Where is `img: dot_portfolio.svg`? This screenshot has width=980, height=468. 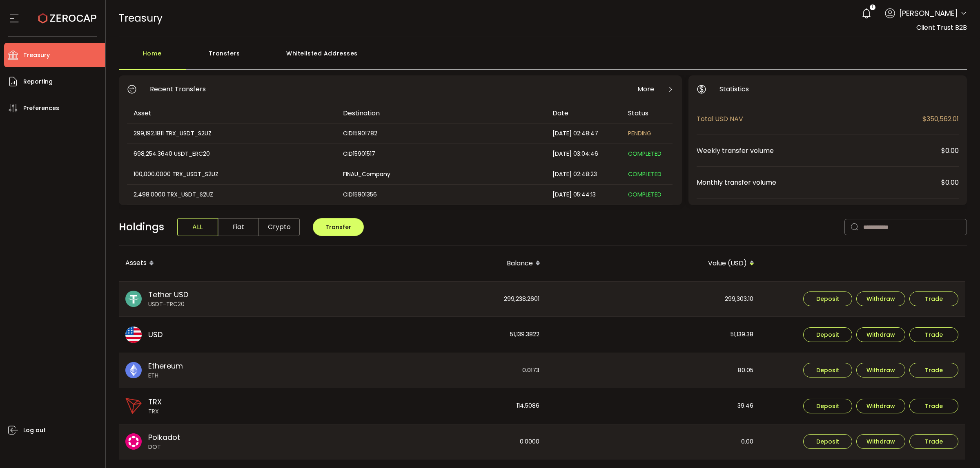 img: dot_portfolio.svg is located at coordinates (133, 442).